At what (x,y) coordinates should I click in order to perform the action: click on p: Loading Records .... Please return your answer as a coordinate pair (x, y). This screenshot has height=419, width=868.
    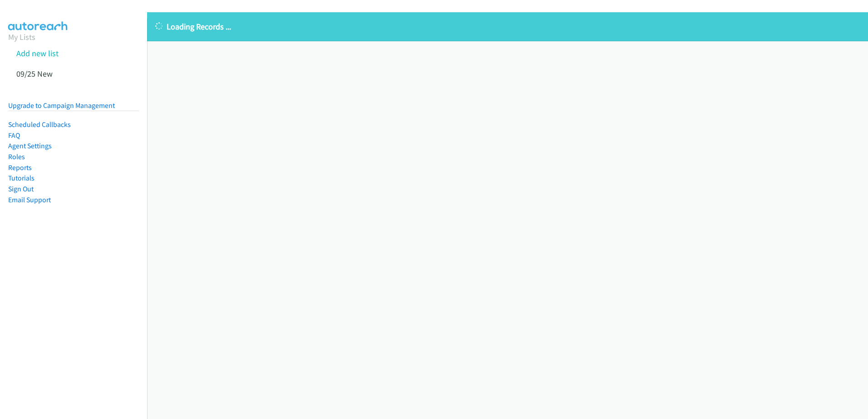
    Looking at the image, I should click on (508, 27).